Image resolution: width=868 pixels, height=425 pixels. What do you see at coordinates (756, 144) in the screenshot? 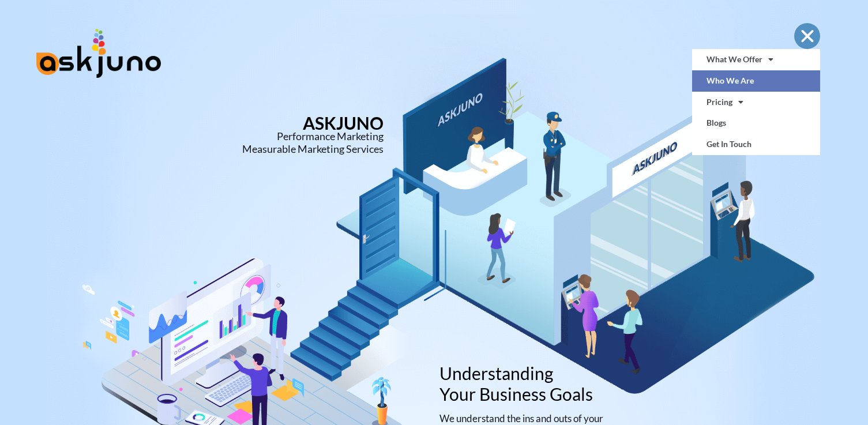
I see `a: Get In Touch` at bounding box center [756, 144].